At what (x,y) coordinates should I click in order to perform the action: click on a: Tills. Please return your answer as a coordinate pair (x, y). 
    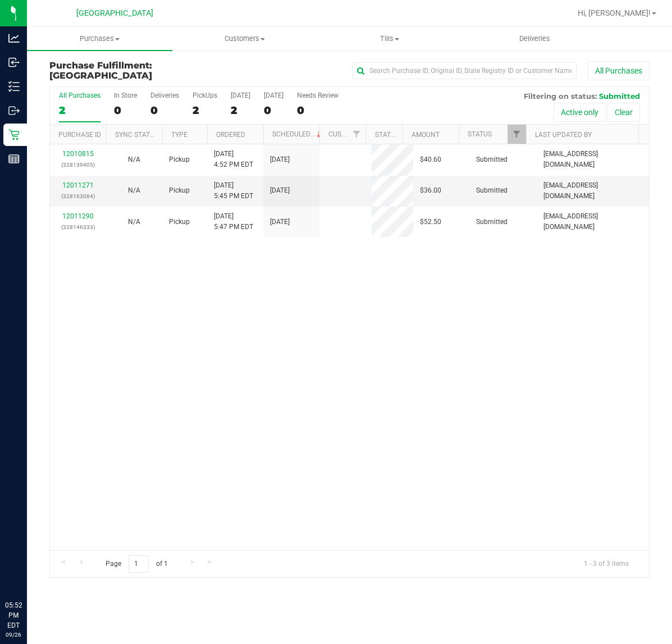
    Looking at the image, I should click on (390, 39).